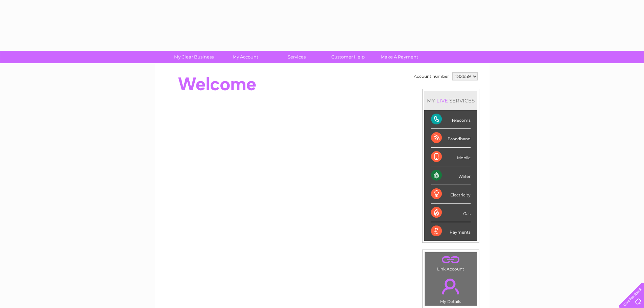 The height and width of the screenshot is (308, 644). I want to click on div: Payments, so click(451, 231).